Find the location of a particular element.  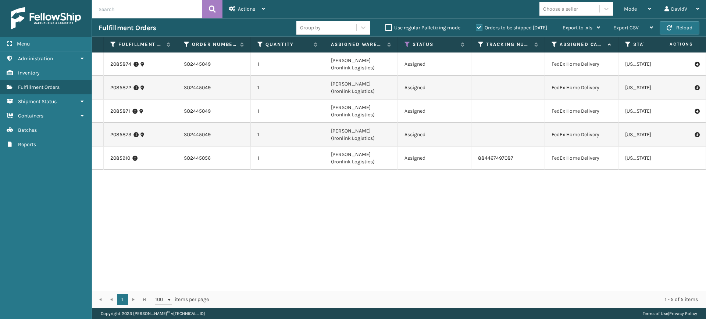

a: Terms of Use is located at coordinates (655, 314).